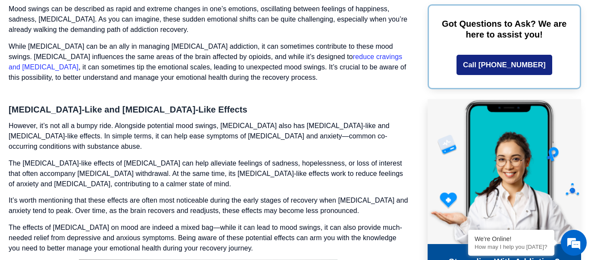 This screenshot has height=260, width=591. I want to click on div: Chat with us now, so click(108, 51).